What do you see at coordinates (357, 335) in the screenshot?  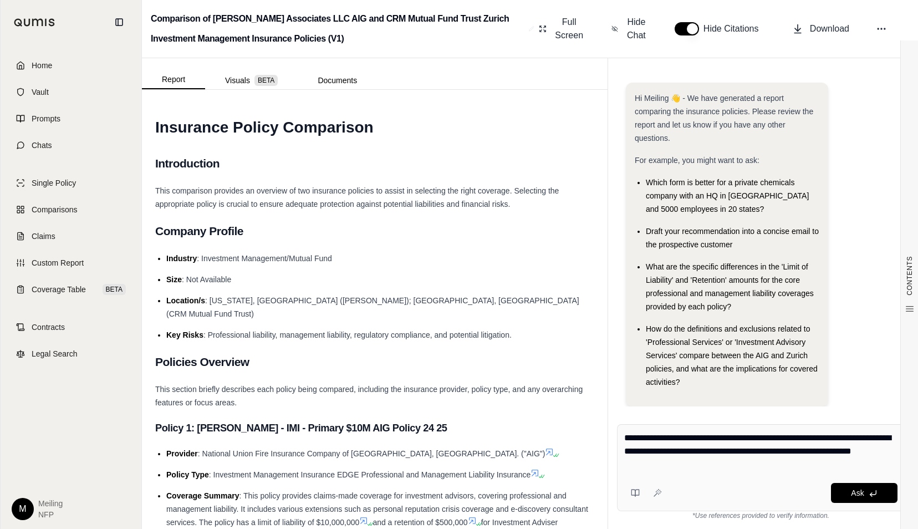 I see `span: : Professional liability, management liability, regulatory compliance, and potential litigation.` at bounding box center [357, 335].